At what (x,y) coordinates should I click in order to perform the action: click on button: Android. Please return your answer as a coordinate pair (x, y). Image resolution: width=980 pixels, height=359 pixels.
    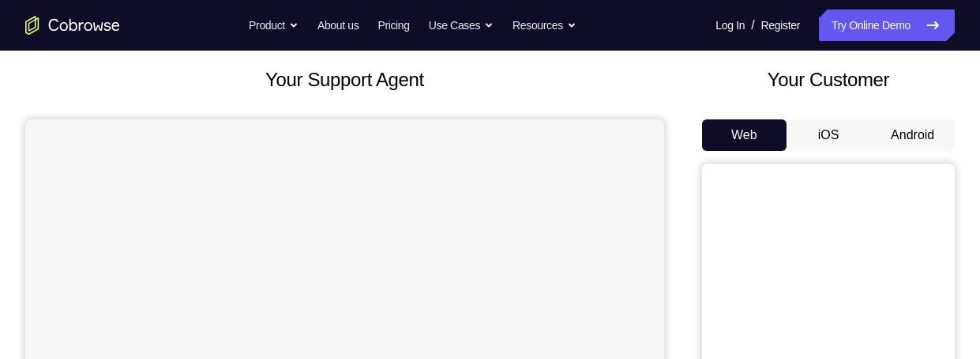
    Looking at the image, I should click on (913, 135).